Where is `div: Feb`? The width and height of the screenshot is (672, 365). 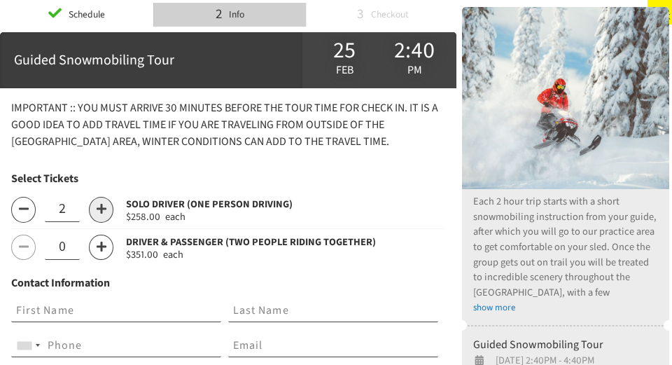 div: Feb is located at coordinates (345, 60).